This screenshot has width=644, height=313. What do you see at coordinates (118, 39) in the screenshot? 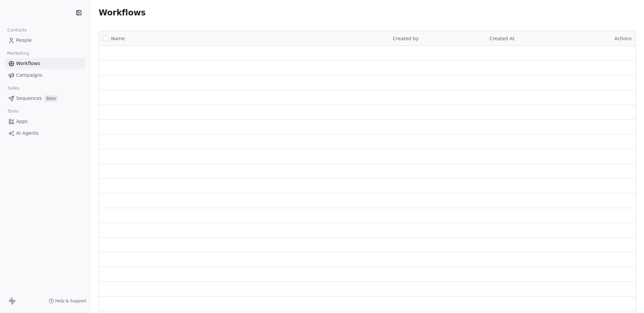
I see `span: Name` at bounding box center [118, 39].